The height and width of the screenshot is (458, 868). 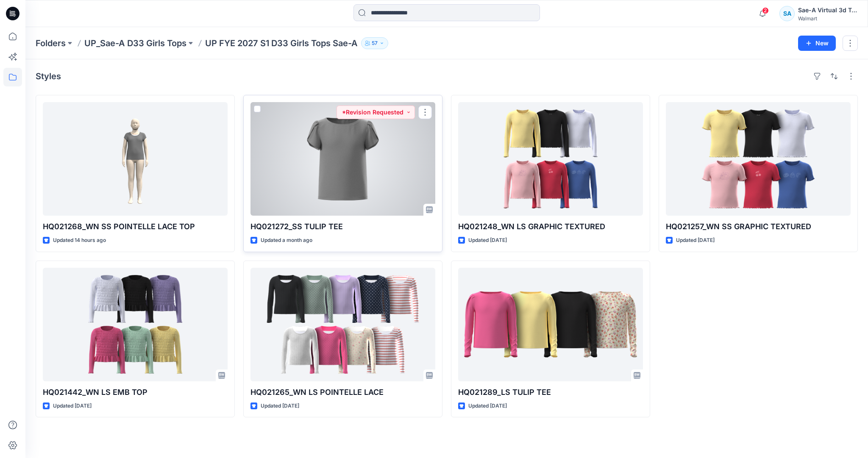 I want to click on button: 57, so click(x=375, y=43).